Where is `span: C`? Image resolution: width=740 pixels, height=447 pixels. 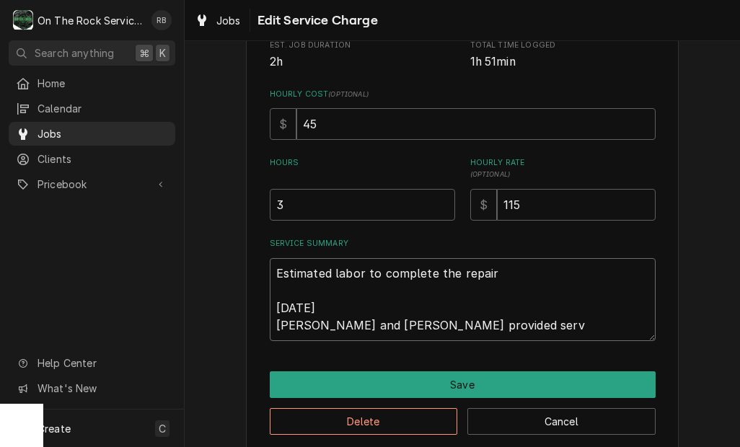
span: C is located at coordinates (162, 428).